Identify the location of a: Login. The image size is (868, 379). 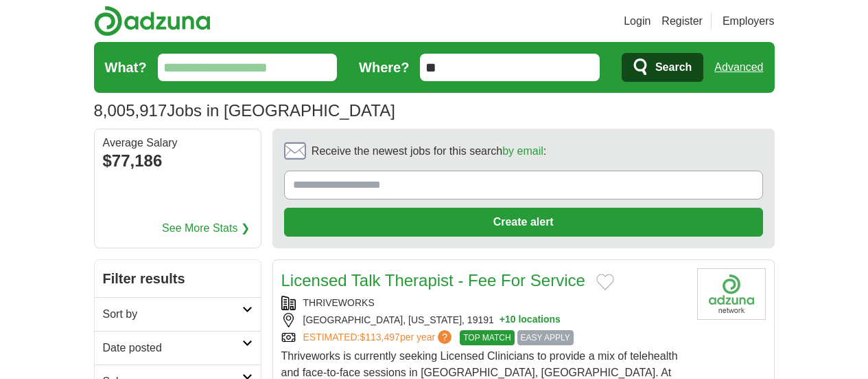
(637, 21).